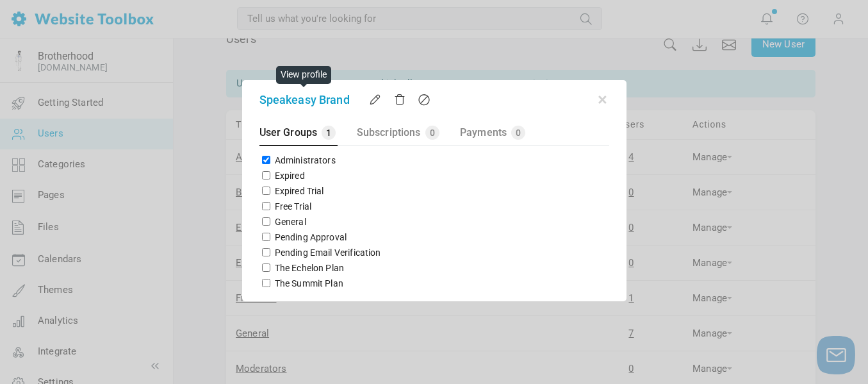  Describe the element at coordinates (310, 268) in the screenshot. I see `label: The Echelon Plan` at that location.